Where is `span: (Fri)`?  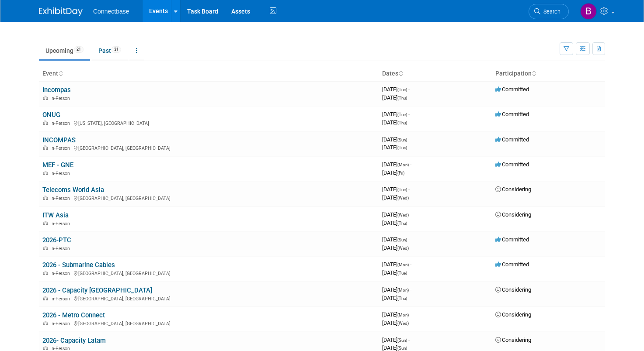
span: (Fri) is located at coordinates (401, 173).